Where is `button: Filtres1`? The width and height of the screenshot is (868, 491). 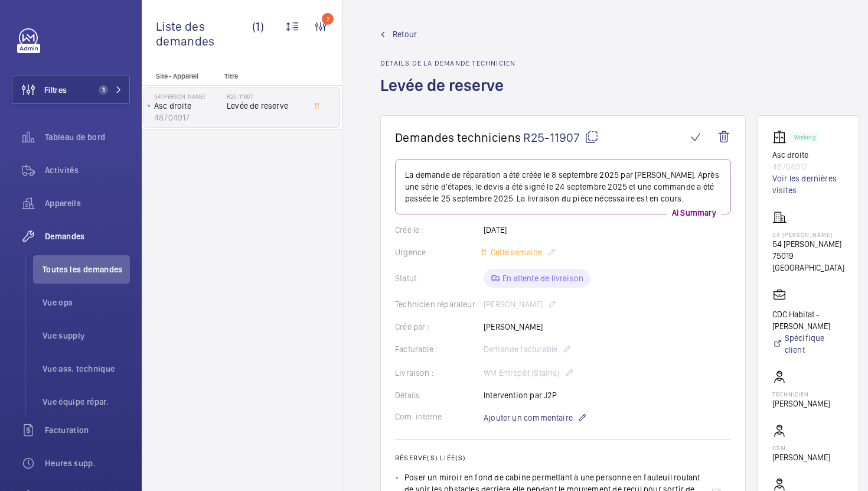
button: Filtres1 is located at coordinates (71, 90).